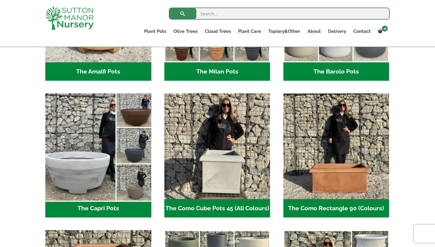 The width and height of the screenshot is (435, 247). Describe the element at coordinates (314, 31) in the screenshot. I see `a: About` at that location.